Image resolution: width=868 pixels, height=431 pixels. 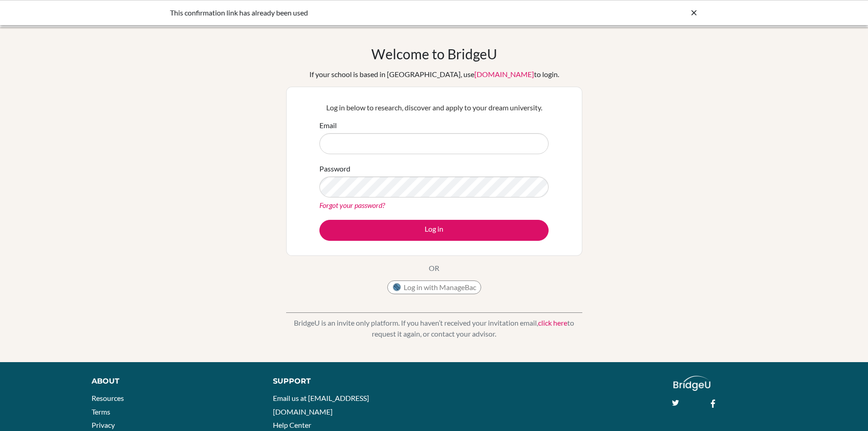 What do you see at coordinates (434, 268) in the screenshot?
I see `p: OR` at bounding box center [434, 268].